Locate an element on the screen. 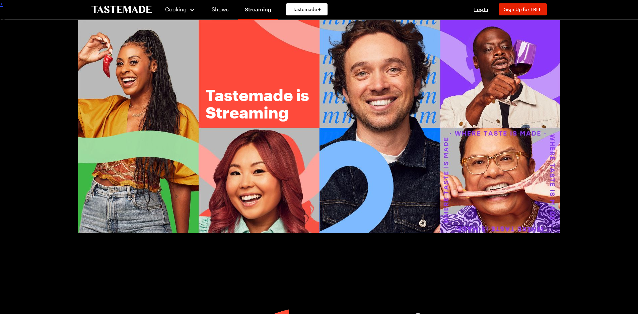 Image resolution: width=638 pixels, height=314 pixels. button: Log In is located at coordinates (481, 9).